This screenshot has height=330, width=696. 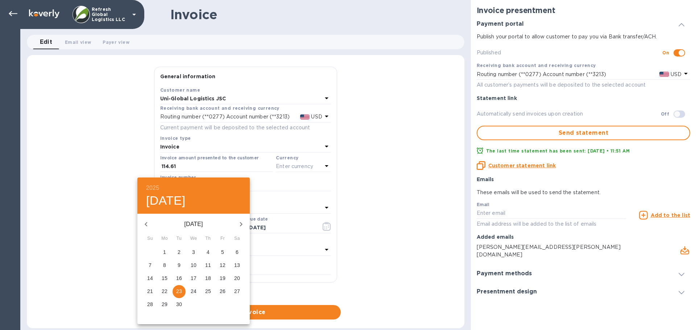 I want to click on button: 10, so click(x=194, y=266).